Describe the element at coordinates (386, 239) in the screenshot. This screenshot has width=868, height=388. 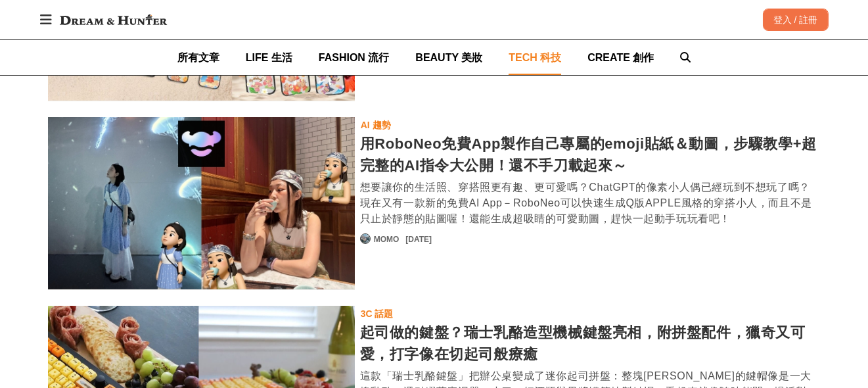
I see `a: MOMO` at that location.